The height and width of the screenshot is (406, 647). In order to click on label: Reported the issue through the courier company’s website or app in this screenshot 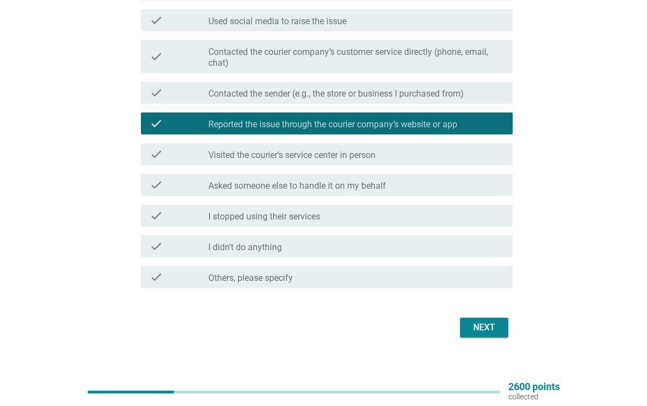, I will do `click(333, 125)`.